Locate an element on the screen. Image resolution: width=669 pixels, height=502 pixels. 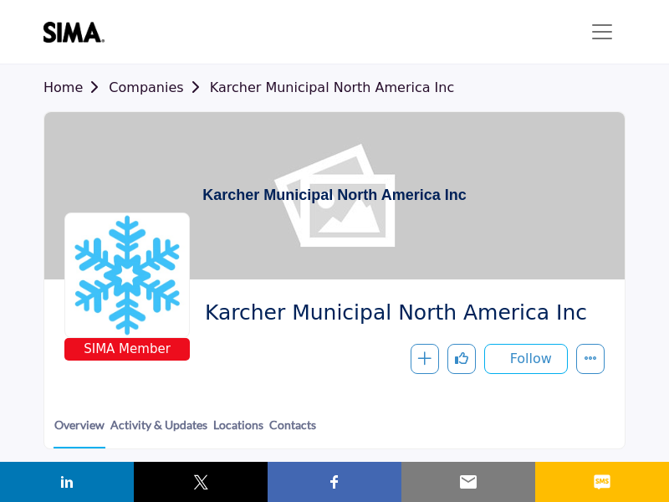
img: twitter sharing button is located at coordinates (201, 481).